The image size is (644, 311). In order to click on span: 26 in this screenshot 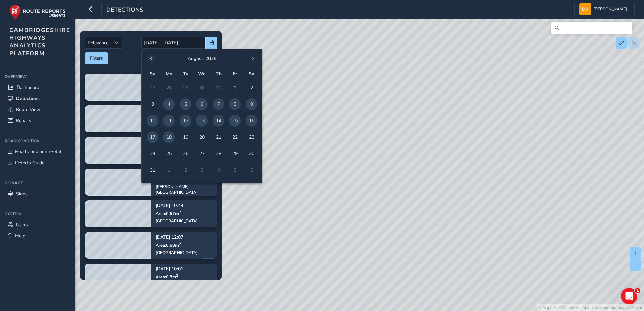, I will do `click(185, 153)`.